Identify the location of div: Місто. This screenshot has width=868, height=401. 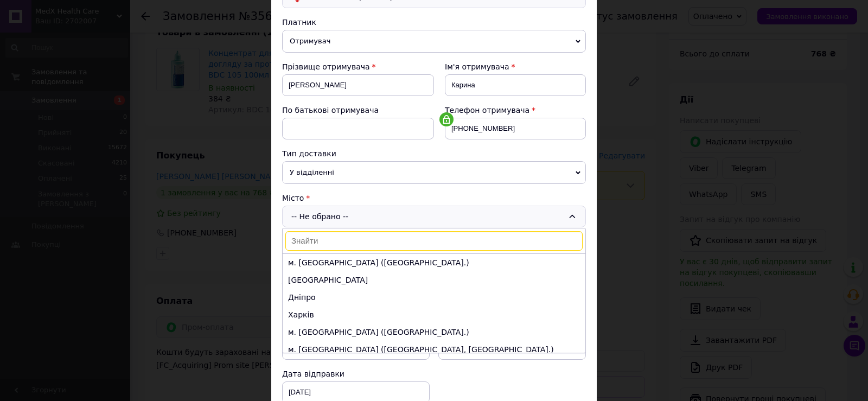
(434, 198).